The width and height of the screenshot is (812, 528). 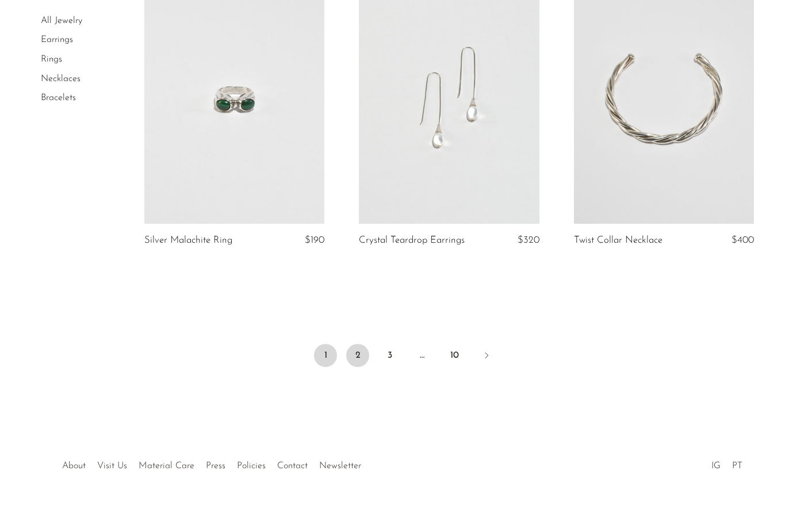 What do you see at coordinates (716, 466) in the screenshot?
I see `a: IG` at bounding box center [716, 466].